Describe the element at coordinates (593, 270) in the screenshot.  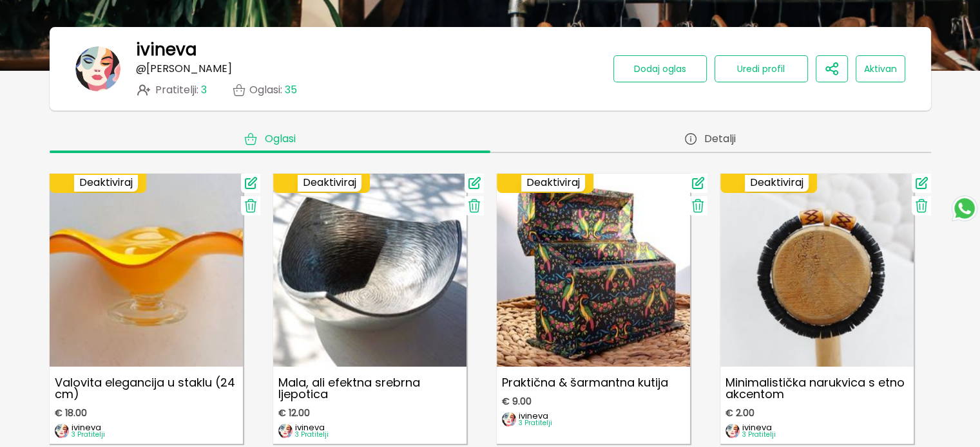
I see `img: Praktična & šarmantna kutija` at that location.